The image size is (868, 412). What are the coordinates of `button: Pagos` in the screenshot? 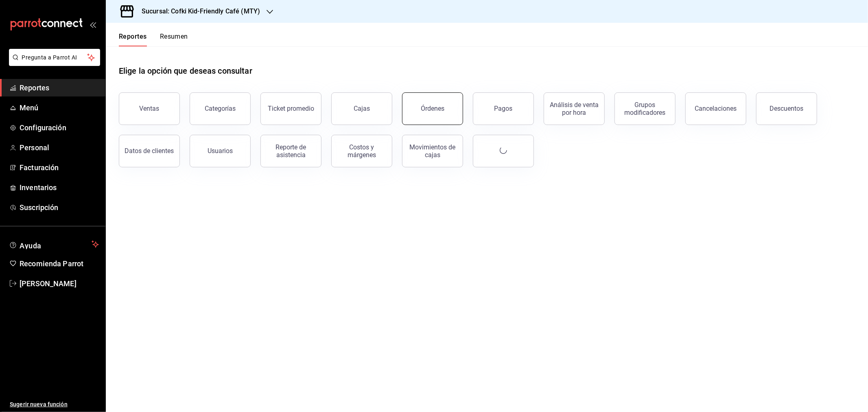 It's located at (503, 109).